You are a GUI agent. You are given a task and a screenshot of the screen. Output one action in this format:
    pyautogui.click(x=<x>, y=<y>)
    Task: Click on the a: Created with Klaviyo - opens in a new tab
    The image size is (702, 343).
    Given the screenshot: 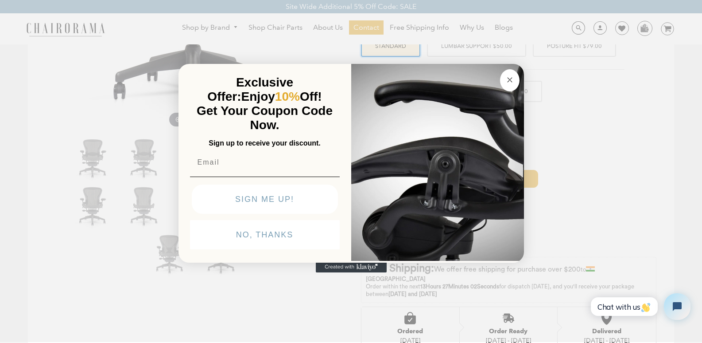 What is the action you would take?
    pyautogui.click(x=351, y=267)
    